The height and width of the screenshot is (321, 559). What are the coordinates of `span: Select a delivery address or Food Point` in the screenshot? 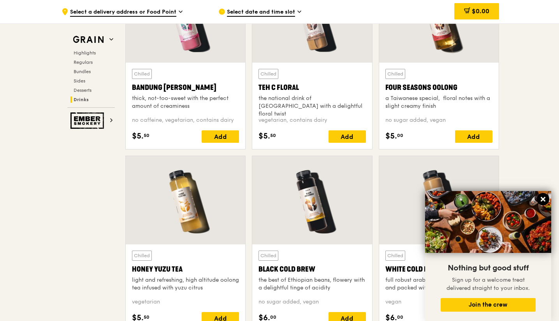 It's located at (123, 12).